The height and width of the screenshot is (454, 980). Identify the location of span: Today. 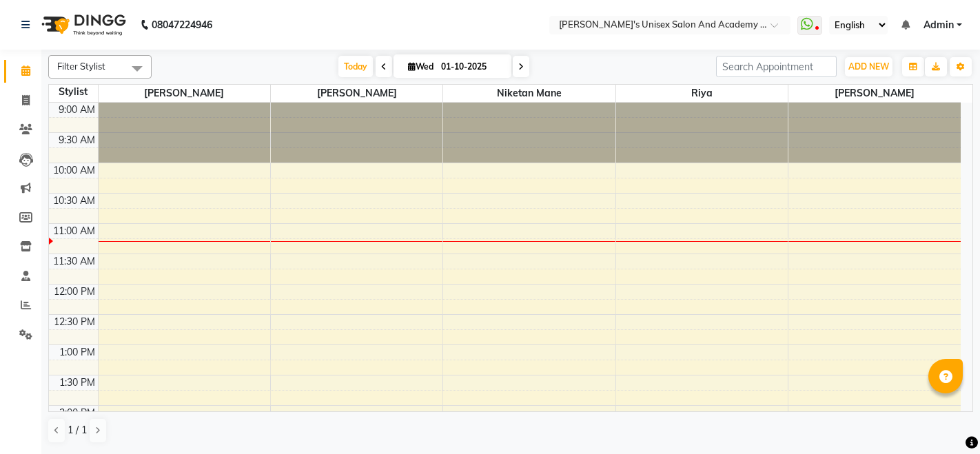
(356, 66).